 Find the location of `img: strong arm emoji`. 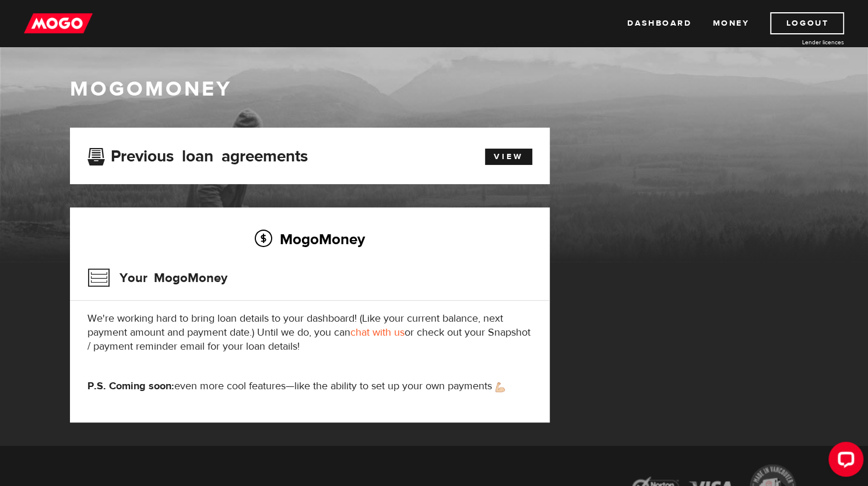

img: strong arm emoji is located at coordinates (500, 387).